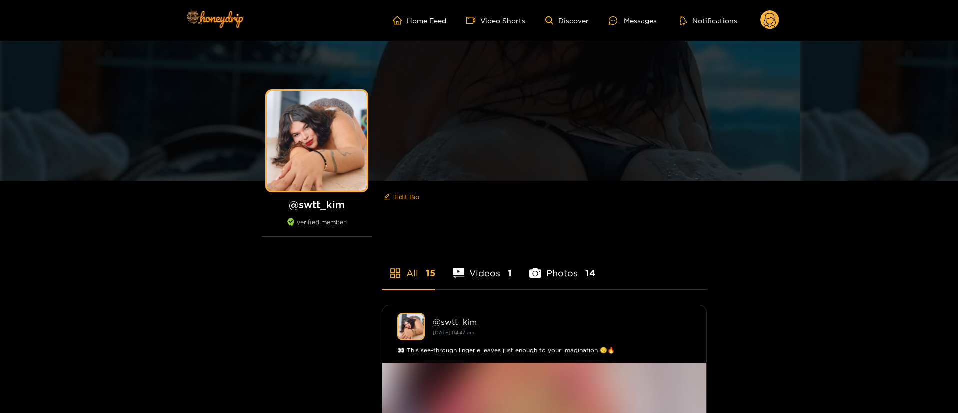 The image size is (958, 413). I want to click on div: Messages, so click(633, 20).